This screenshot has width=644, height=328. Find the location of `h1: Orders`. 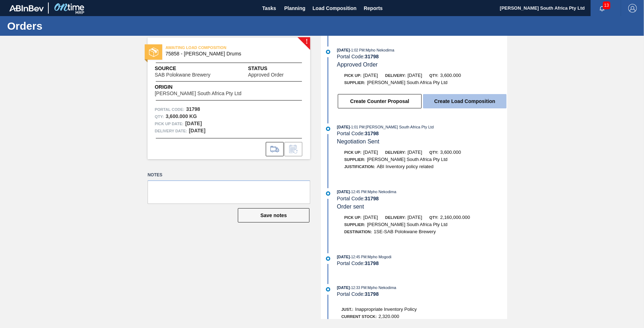

h1: Orders is located at coordinates (71, 26).